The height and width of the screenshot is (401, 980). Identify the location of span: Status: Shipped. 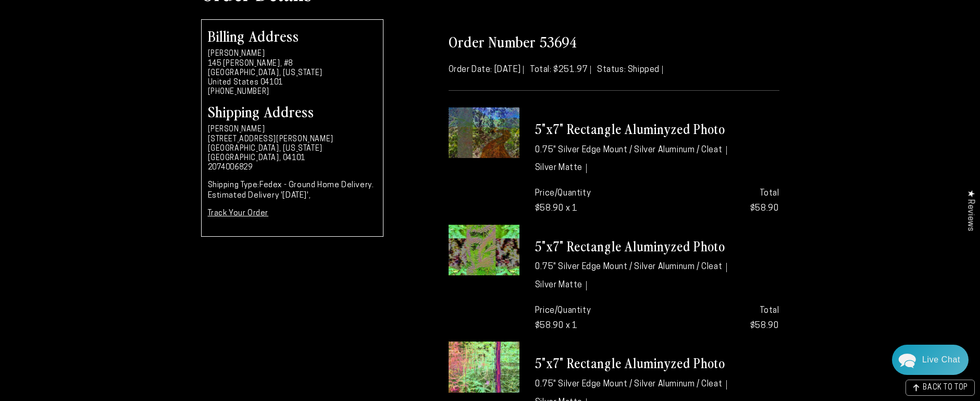
(630, 70).